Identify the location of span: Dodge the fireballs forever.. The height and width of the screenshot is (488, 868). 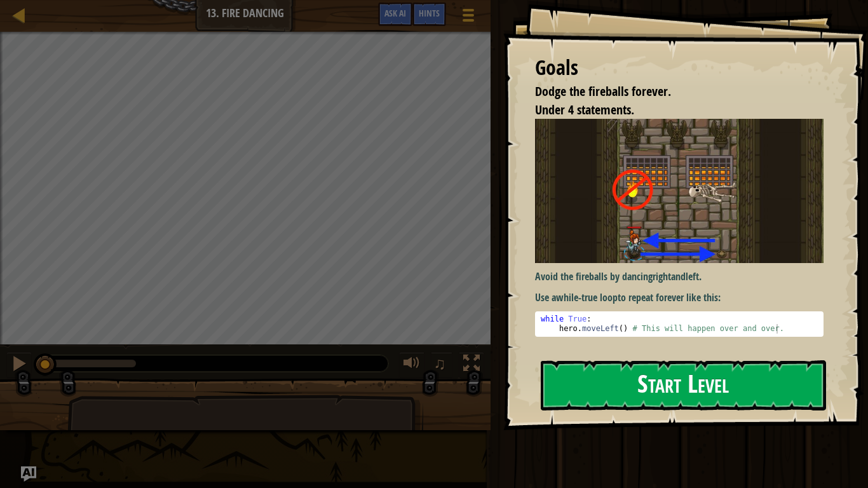
(602, 91).